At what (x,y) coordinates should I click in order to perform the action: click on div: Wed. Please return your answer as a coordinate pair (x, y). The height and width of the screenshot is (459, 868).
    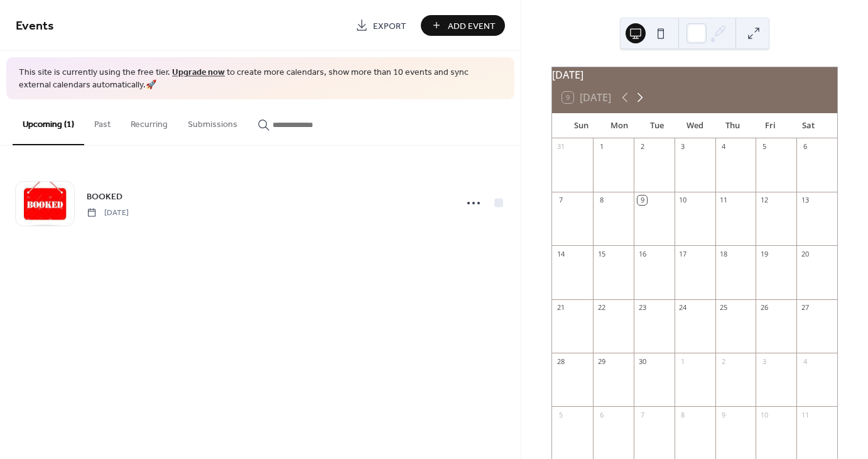
    Looking at the image, I should click on (694, 126).